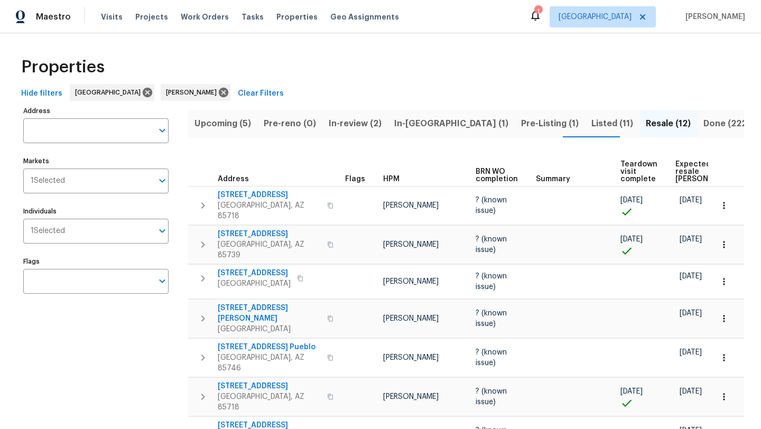 This screenshot has width=761, height=429. Describe the element at coordinates (727, 124) in the screenshot. I see `span: Done (222)` at that location.